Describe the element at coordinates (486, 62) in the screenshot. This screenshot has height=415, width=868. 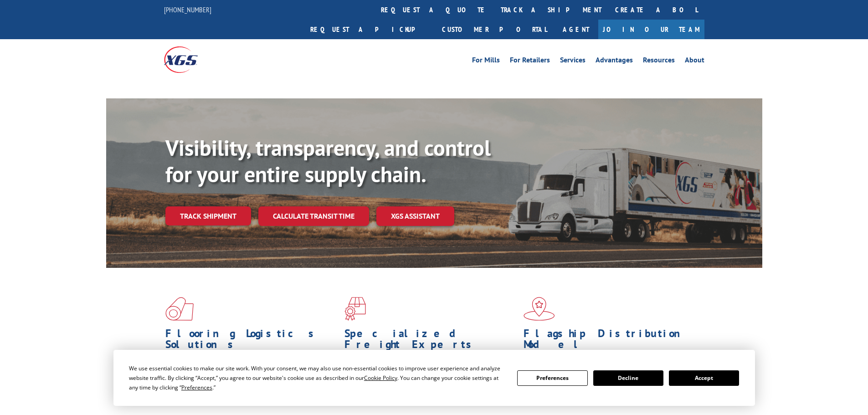
I see `a: For Mills` at that location.